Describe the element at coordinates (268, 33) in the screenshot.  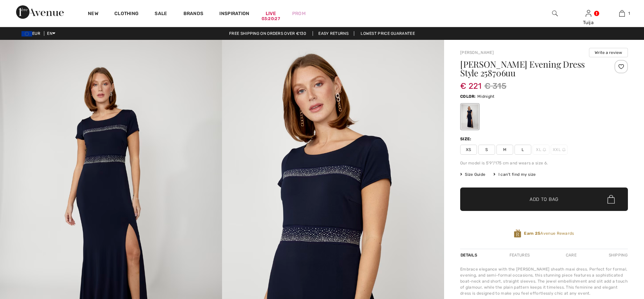
I see `a: Free shipping on orders over €130` at that location.